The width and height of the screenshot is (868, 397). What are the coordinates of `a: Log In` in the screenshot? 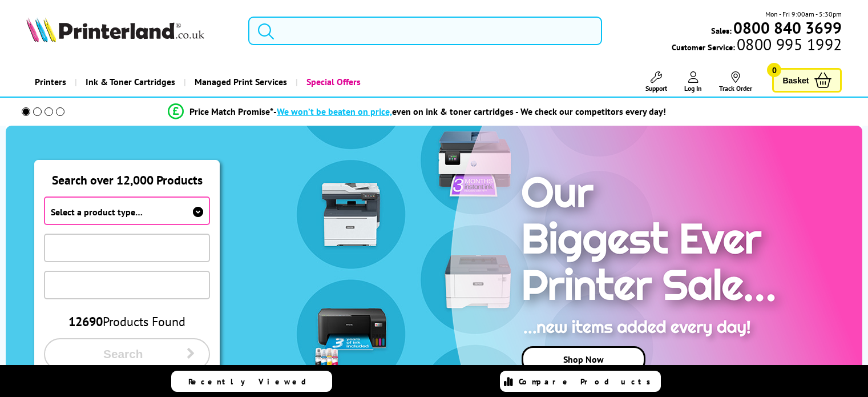 It's located at (693, 82).